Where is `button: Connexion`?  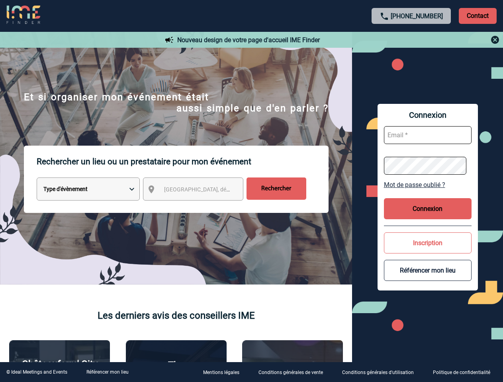
button: Connexion is located at coordinates (428, 209).